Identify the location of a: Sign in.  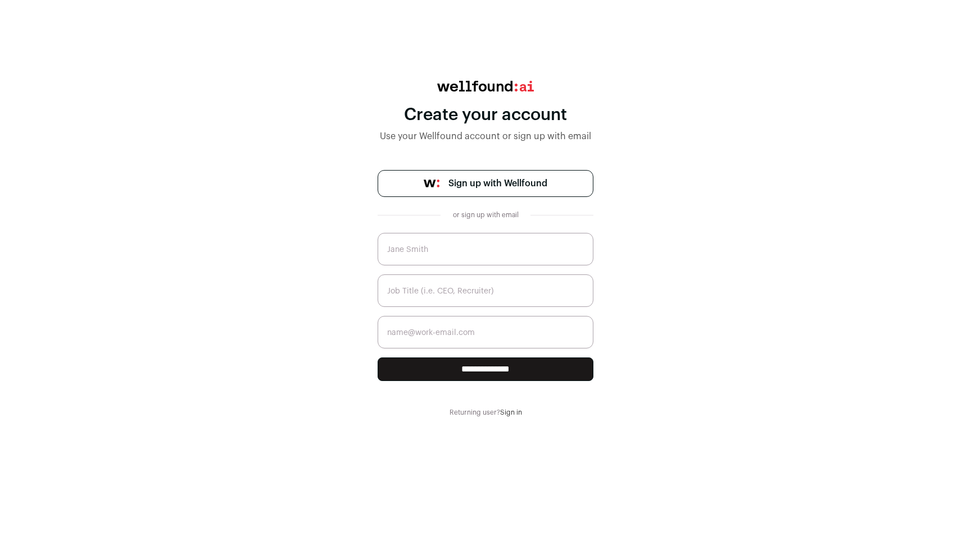
(510, 412).